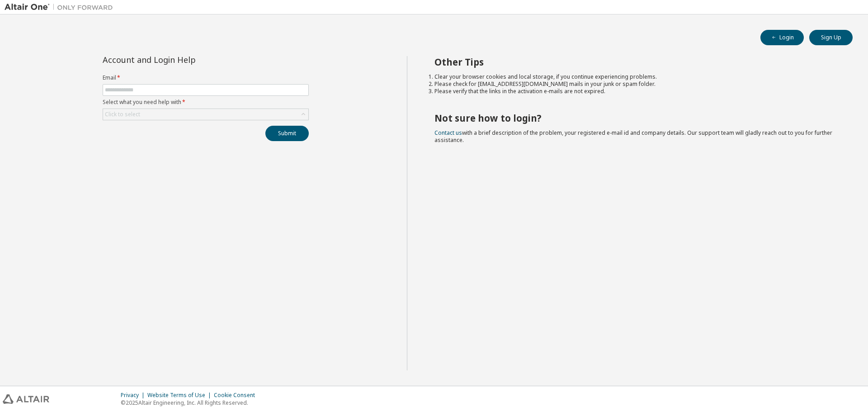 This screenshot has height=412, width=868. What do you see at coordinates (448, 132) in the screenshot?
I see `a: Contact us` at bounding box center [448, 132].